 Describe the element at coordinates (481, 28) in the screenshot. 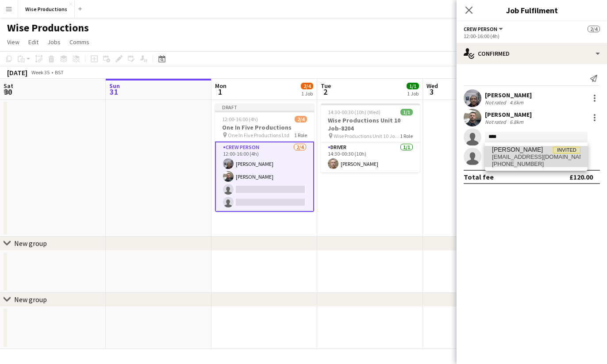

I see `span: Crew Person` at that location.